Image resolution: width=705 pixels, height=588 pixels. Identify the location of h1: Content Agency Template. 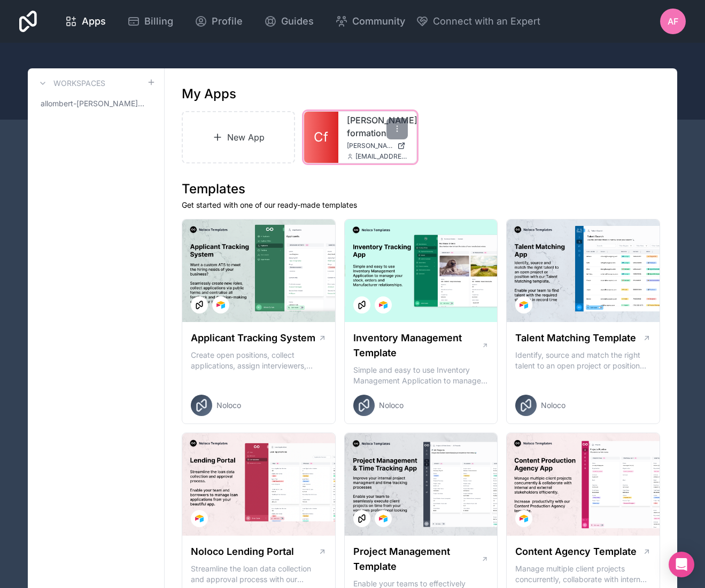
(576, 552).